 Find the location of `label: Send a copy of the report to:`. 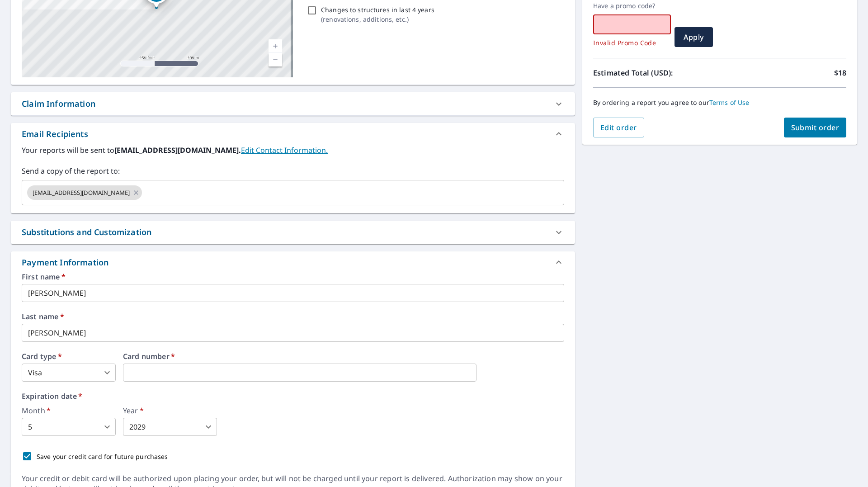

label: Send a copy of the report to: is located at coordinates (293, 171).